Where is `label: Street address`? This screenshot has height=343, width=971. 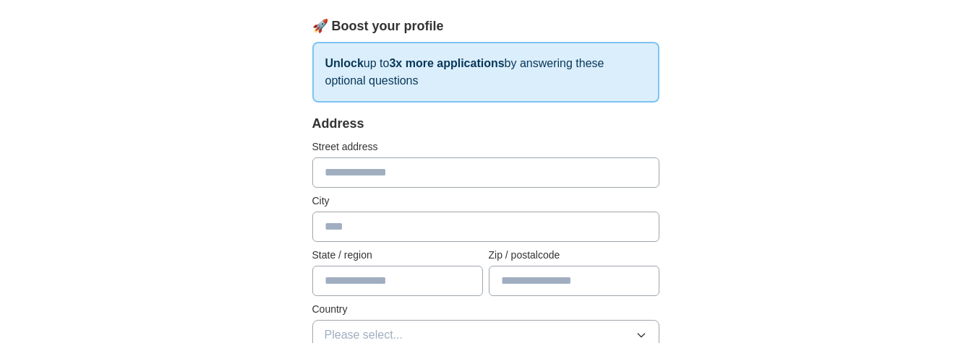
label: Street address is located at coordinates (486, 147).